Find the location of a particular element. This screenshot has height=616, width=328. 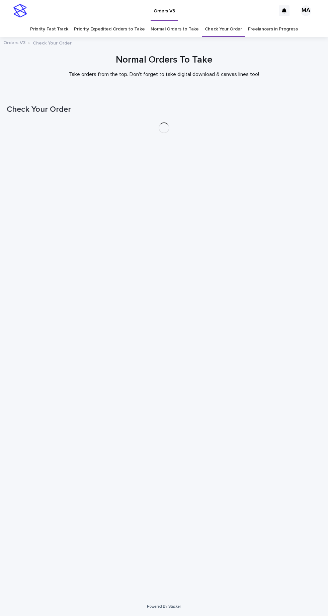

a: Priority Fast Track is located at coordinates (49, 29).